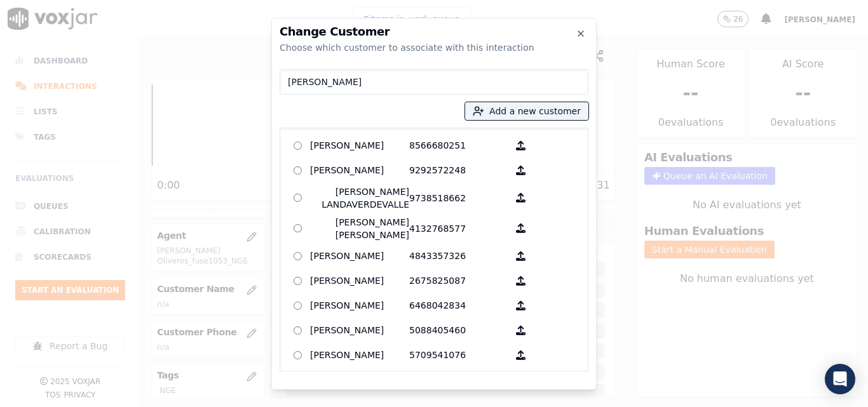  What do you see at coordinates (459, 330) in the screenshot?
I see `p: 5088405460` at bounding box center [459, 330].